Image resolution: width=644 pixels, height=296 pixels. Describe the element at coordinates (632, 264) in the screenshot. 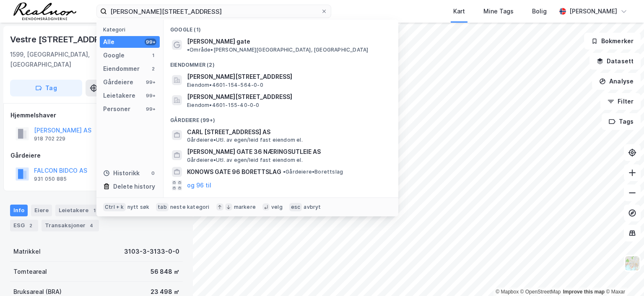

I see `img: Z` at that location.